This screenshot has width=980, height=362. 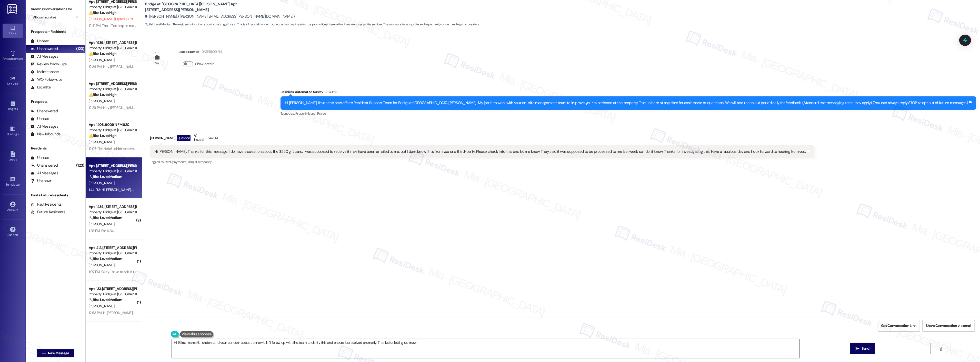 I want to click on label: Show details, so click(x=204, y=64).